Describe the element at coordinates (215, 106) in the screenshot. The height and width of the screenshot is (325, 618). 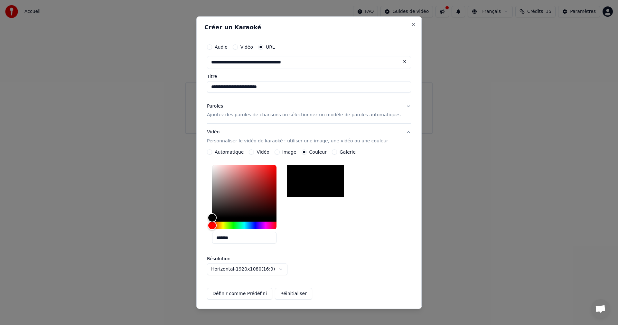
I see `div: Paroles` at that location.